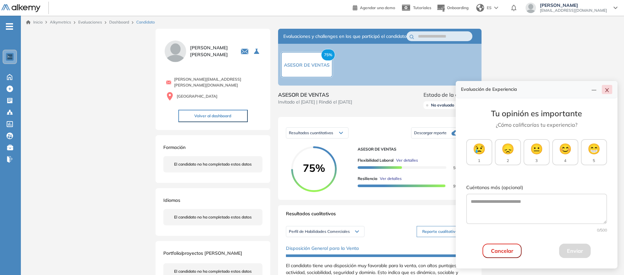  What do you see at coordinates (430, 133) in the screenshot?
I see `span: Descargar reporte` at bounding box center [430, 133].